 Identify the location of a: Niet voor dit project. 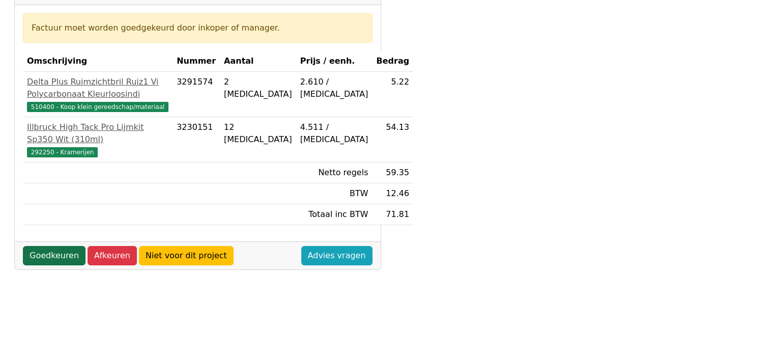
(186, 255).